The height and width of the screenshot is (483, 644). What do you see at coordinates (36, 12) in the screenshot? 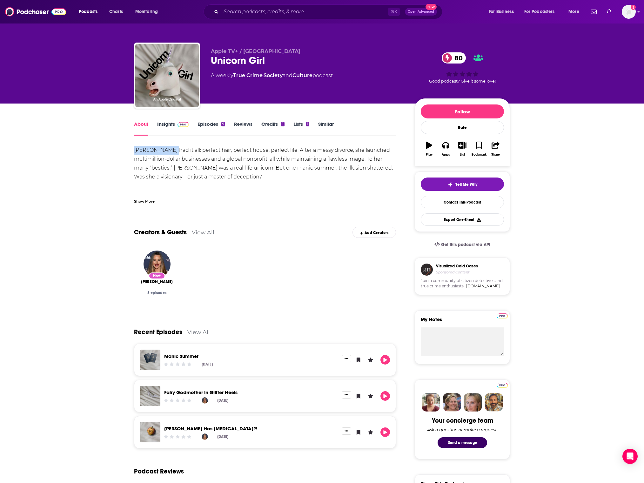
I see `a: Podchaser - Follow, Share and Rate Podcasts` at bounding box center [36, 12].